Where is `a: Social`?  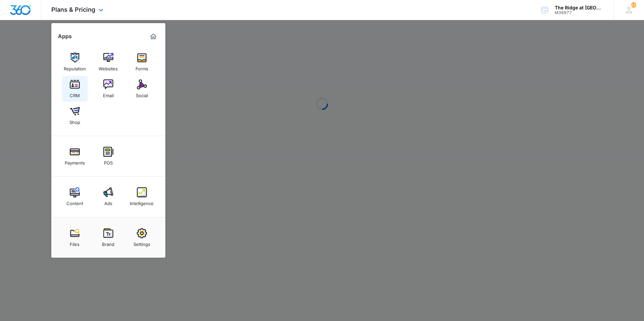
a: Social is located at coordinates (142, 89).